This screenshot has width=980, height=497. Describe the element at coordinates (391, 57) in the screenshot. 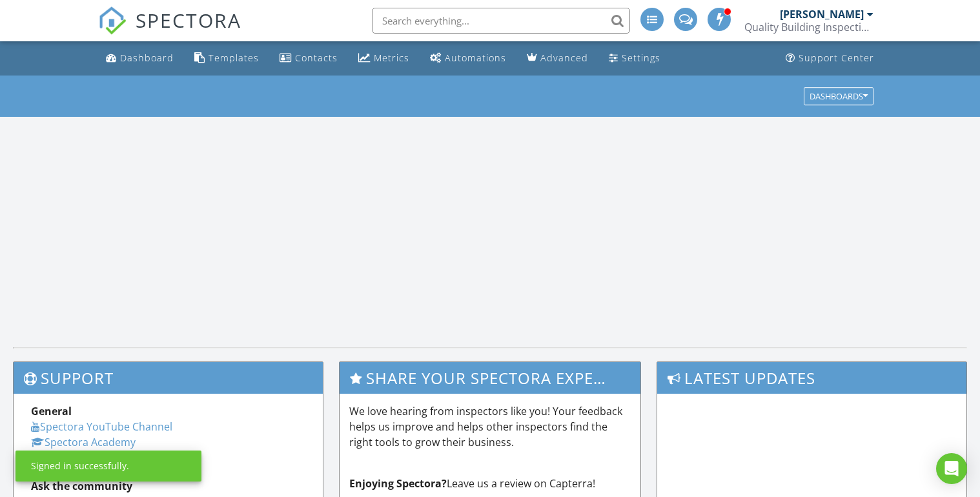

I see `div: Metrics` at that location.